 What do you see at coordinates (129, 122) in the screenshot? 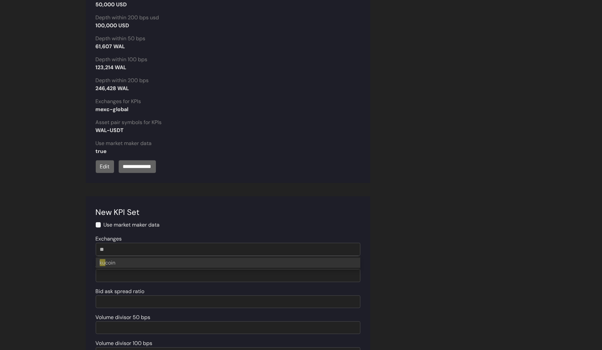
I see `label: Asset pair symbols for KPIs` at bounding box center [129, 122].